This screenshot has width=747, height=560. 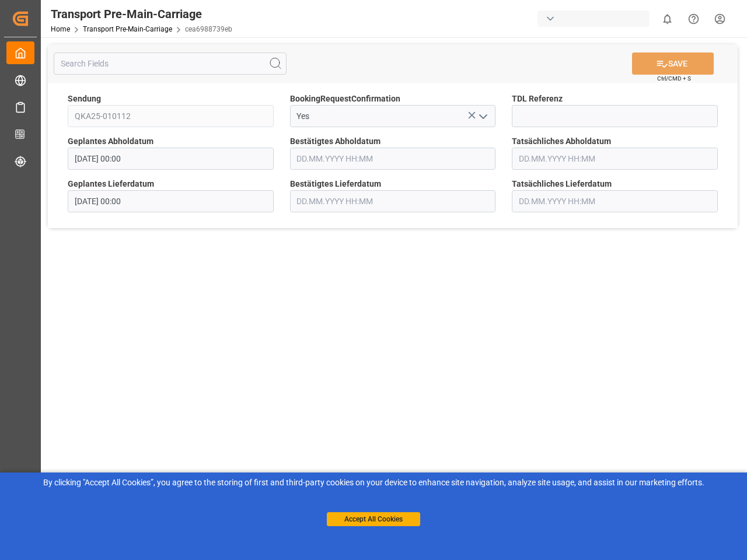 What do you see at coordinates (374, 482) in the screenshot?
I see `div: By clicking "Accept All Cookies”, you agree to the storing of first and third-party cookies on yo...` at bounding box center [374, 482].